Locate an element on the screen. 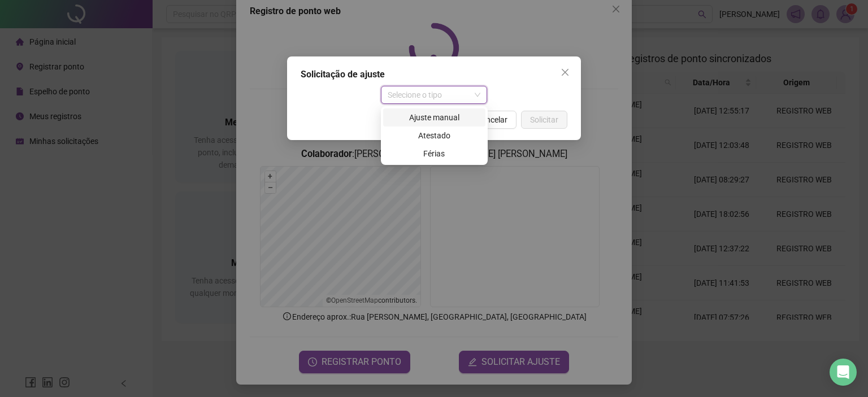 This screenshot has height=397, width=868. div: Atestado is located at coordinates (434, 136).